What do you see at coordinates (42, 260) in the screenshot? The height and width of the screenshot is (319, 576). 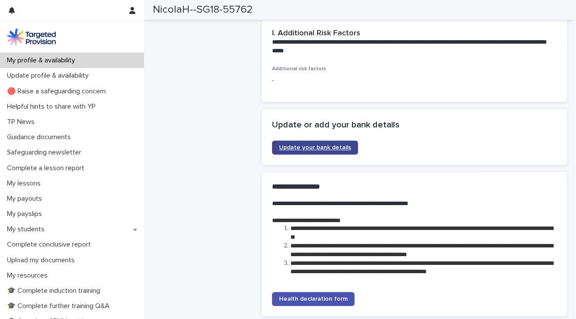 I see `p: Upload my documents` at bounding box center [42, 260].